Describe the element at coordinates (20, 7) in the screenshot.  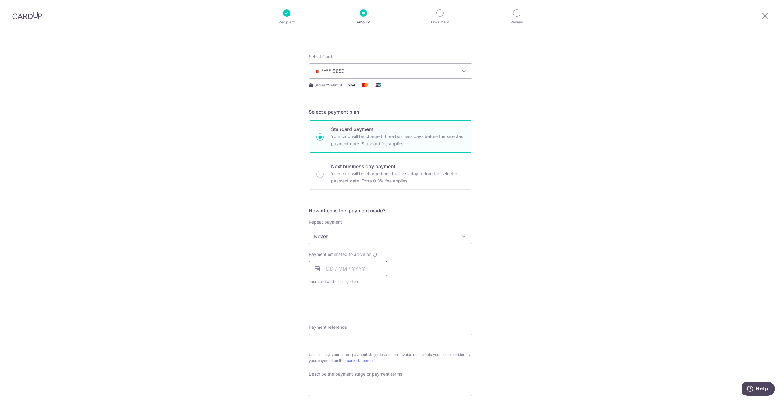
I see `span: Help` at that location.